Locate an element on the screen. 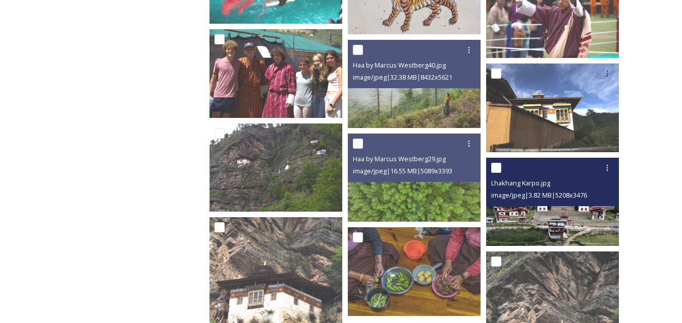 This screenshot has height=323, width=682. img: IMG_2151.jpg is located at coordinates (552, 107).